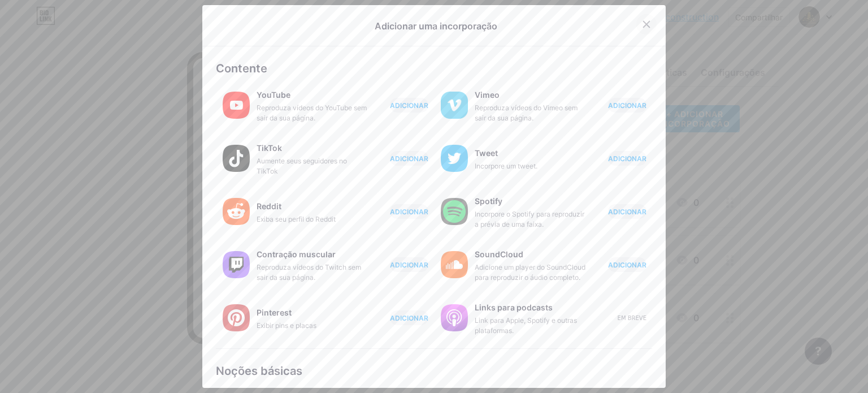 Image resolution: width=868 pixels, height=393 pixels. What do you see at coordinates (436, 26) in the screenshot?
I see `font: Adicionar uma incorporação` at bounding box center [436, 26].